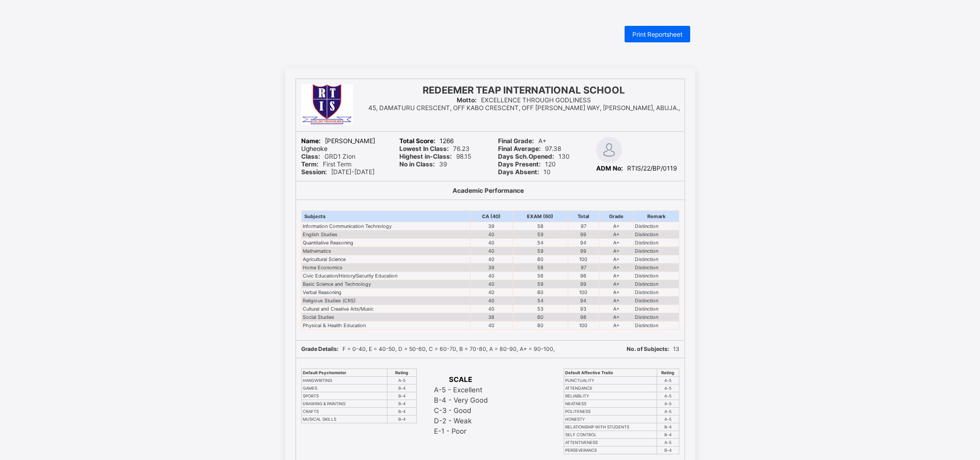 The width and height of the screenshot is (980, 460). Describe the element at coordinates (610, 380) in the screenshot. I see `td: PUNCTUALITY` at that location.